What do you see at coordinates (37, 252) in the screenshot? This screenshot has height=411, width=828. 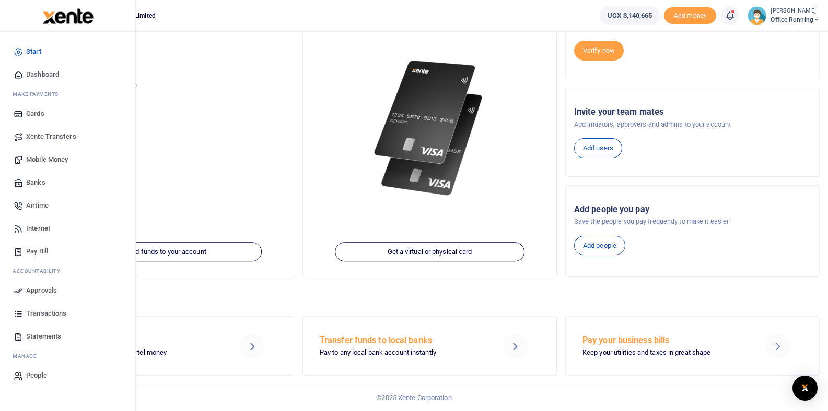 I see `span: Pay Bill` at bounding box center [37, 252].